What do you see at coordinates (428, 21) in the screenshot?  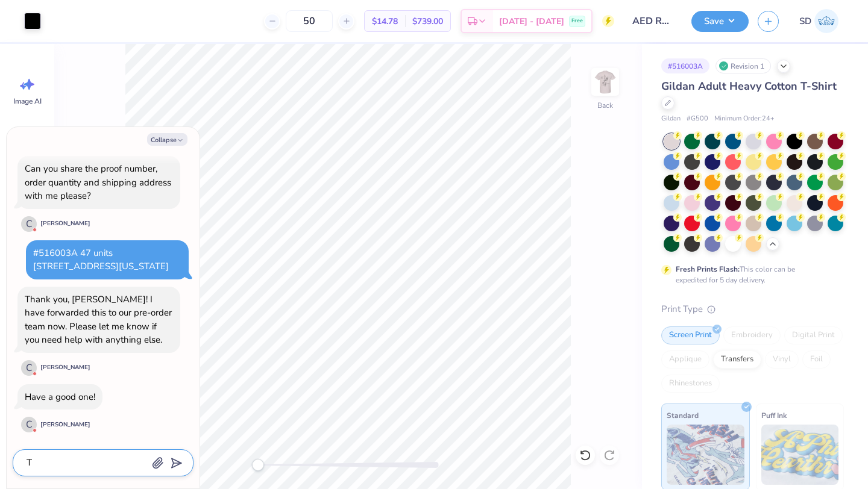 I see `span: $739.00` at bounding box center [428, 21].